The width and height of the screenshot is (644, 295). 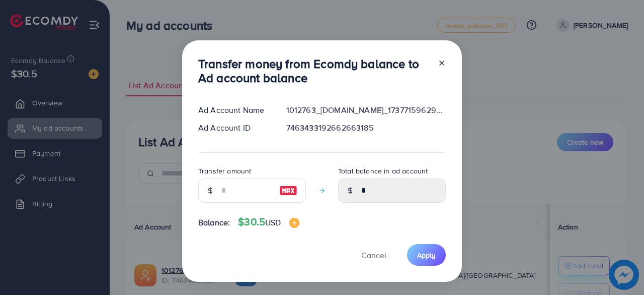 What do you see at coordinates (374, 255) in the screenshot?
I see `button: Cancel` at bounding box center [374, 255].